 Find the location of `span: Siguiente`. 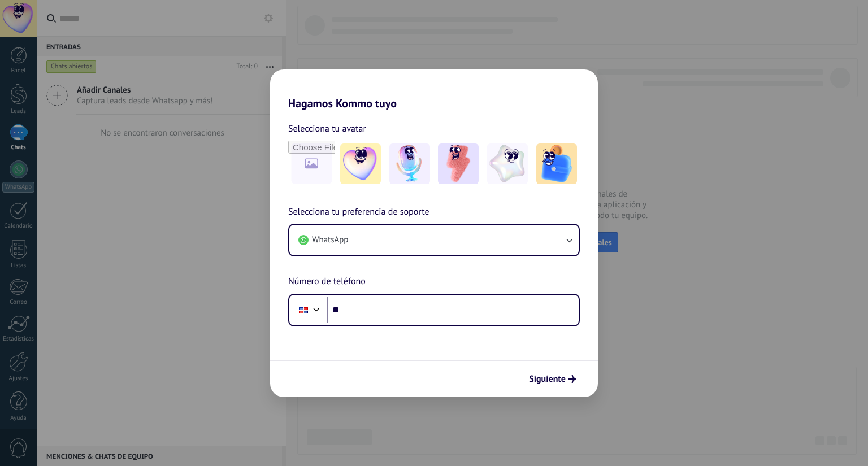

span: Siguiente is located at coordinates (547, 379).